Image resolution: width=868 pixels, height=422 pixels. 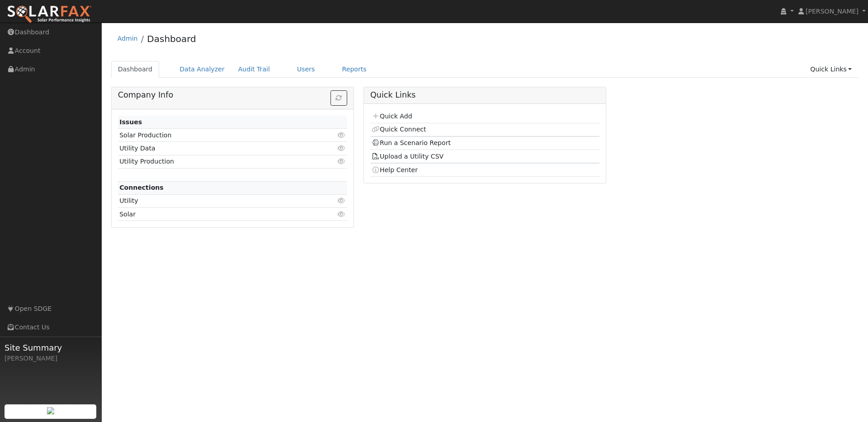 I want to click on span: Site Summary, so click(x=51, y=347).